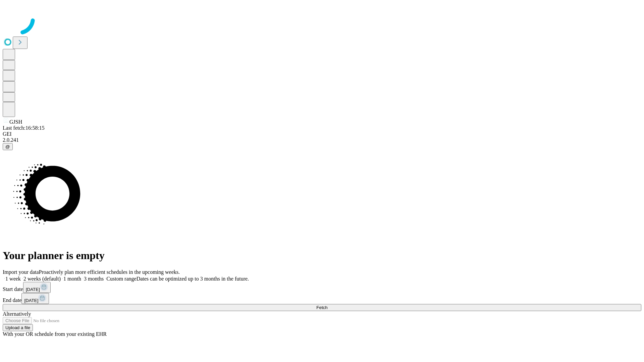 The image size is (644, 362). I want to click on span: Last fetch: 16:58:15, so click(23, 128).